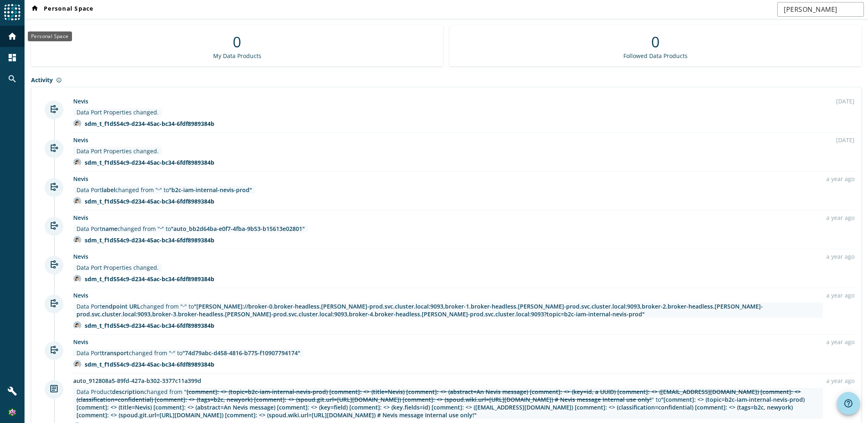 The height and width of the screenshot is (423, 868). Describe the element at coordinates (109, 228) in the screenshot. I see `span: name` at that location.